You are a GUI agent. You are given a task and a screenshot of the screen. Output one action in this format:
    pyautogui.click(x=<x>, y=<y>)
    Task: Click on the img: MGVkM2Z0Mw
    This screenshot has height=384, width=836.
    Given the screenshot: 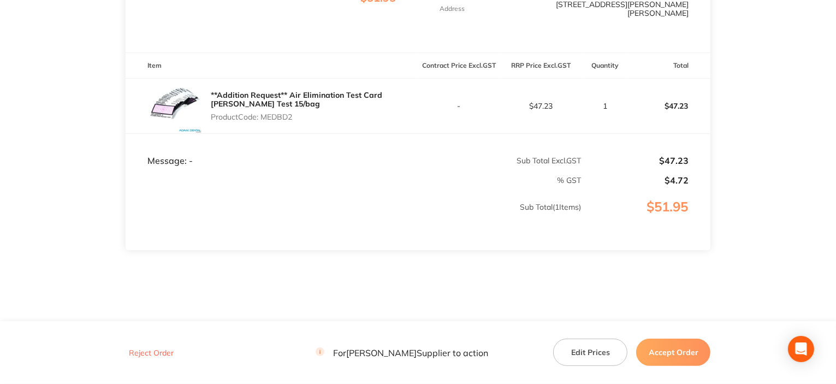 What is the action you would take?
    pyautogui.click(x=175, y=106)
    